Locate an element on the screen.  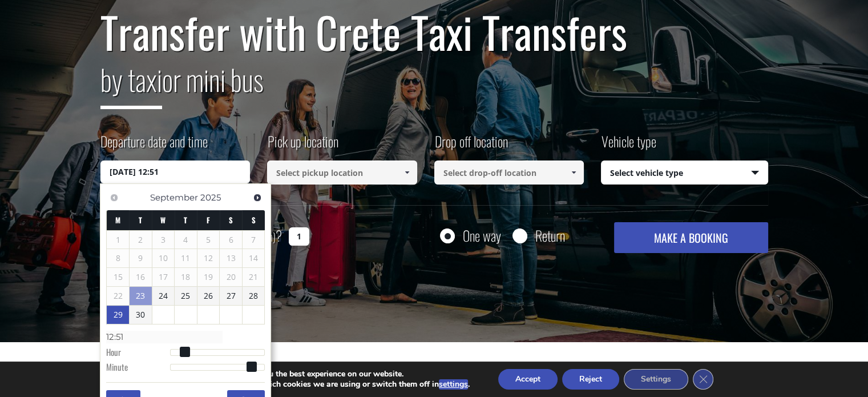
a: 24 is located at coordinates (163, 296).